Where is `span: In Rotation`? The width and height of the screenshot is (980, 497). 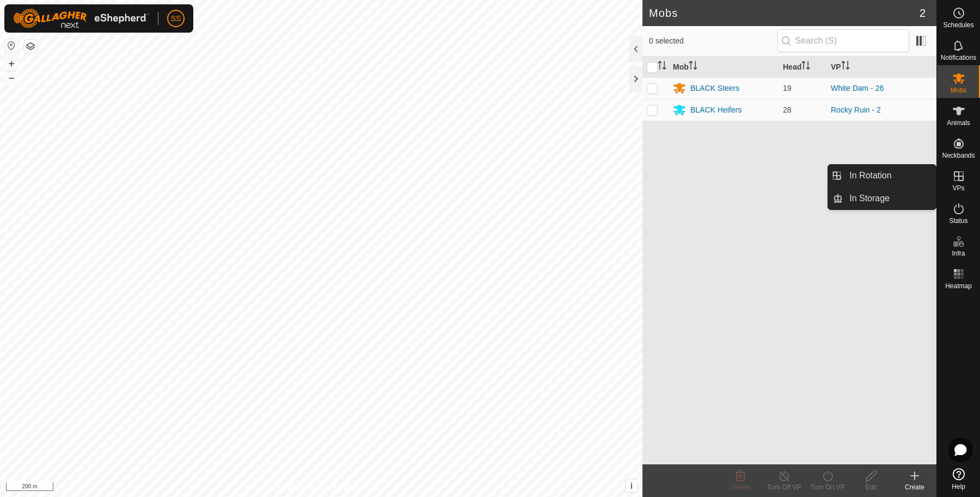 span: In Rotation is located at coordinates (870, 176).